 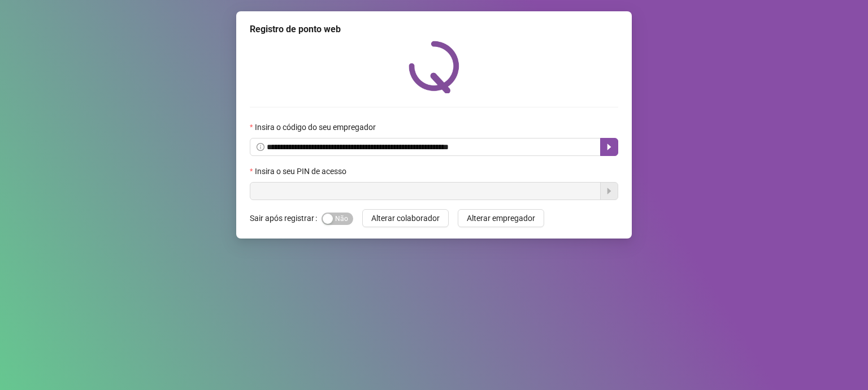 What do you see at coordinates (501, 218) in the screenshot?
I see `span: Alterar empregador` at bounding box center [501, 218].